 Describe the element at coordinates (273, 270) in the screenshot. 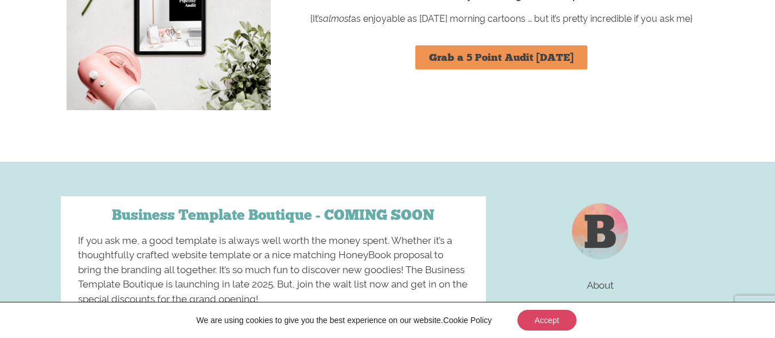

I see `span: If you ask me, a good template is always well worth the money spent. Whether it’s a thoughtfully ...` at that location.